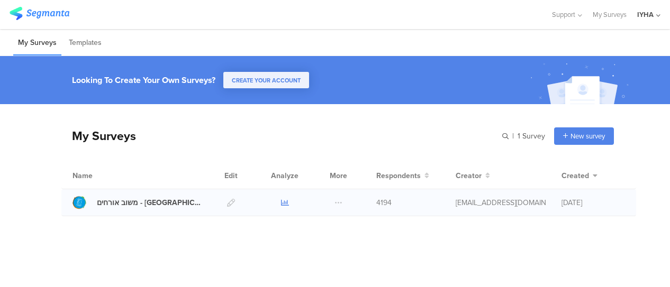  What do you see at coordinates (398, 176) in the screenshot?
I see `span: Respondents` at bounding box center [398, 176].